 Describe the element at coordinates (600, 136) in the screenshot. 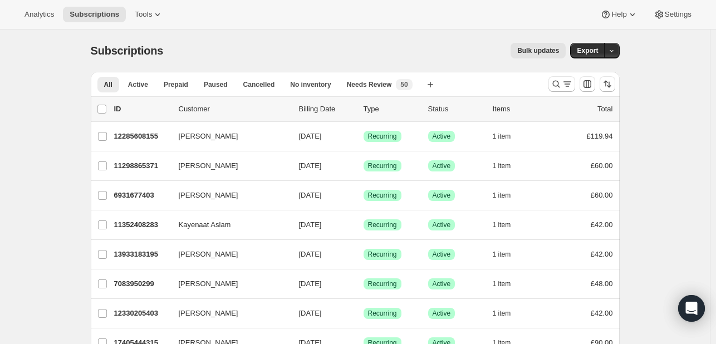

I see `span: £119.94` at that location.